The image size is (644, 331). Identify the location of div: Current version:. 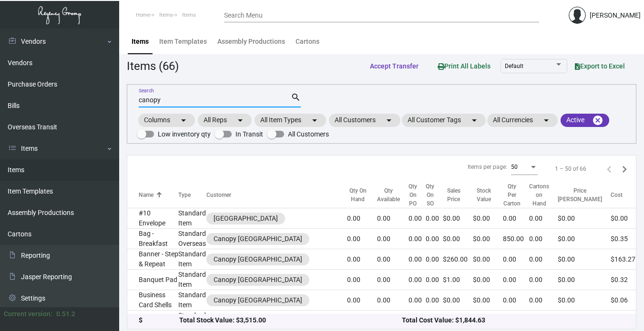
(28, 314).